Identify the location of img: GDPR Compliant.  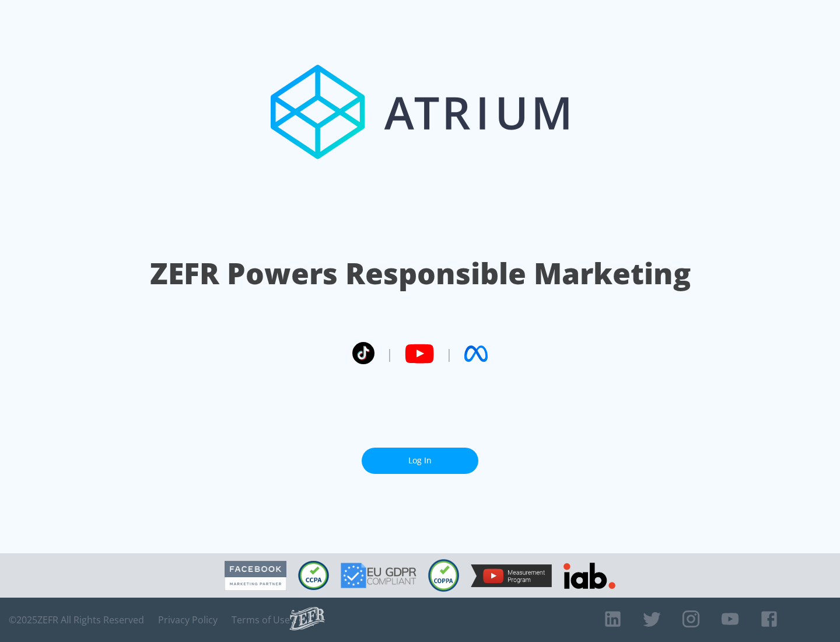
(378, 575).